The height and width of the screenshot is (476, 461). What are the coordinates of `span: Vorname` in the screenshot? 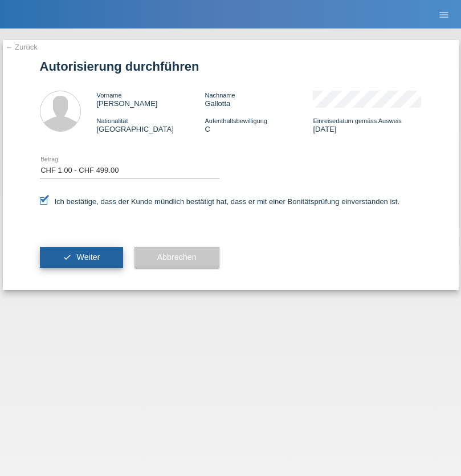 It's located at (109, 95).